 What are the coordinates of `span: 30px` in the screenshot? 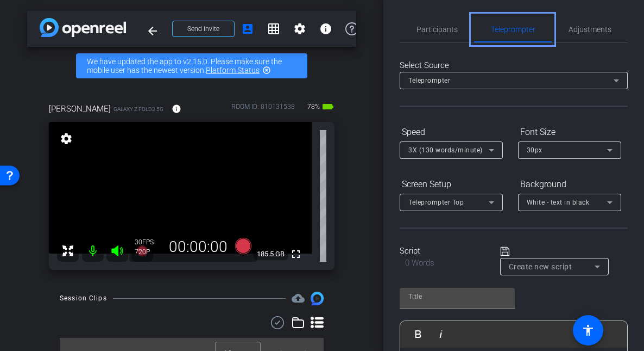 It's located at (567, 150).